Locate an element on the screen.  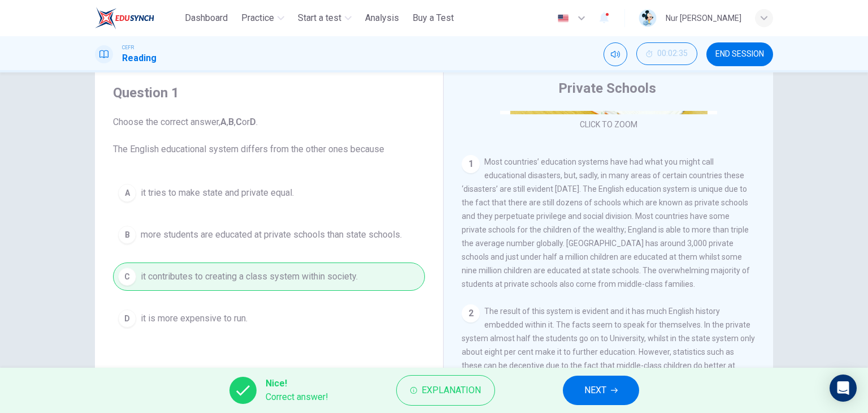
img: ELTC logo is located at coordinates (124, 18).